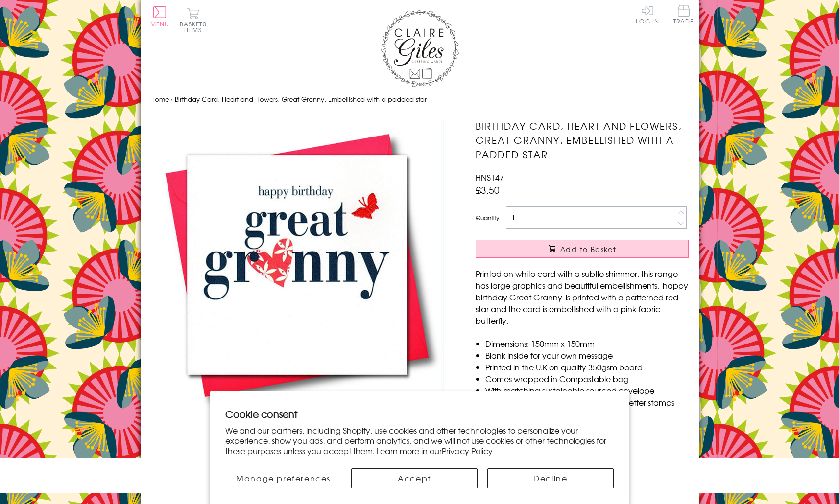 Image resolution: width=839 pixels, height=504 pixels. I want to click on span: Add to Basket, so click(588, 249).